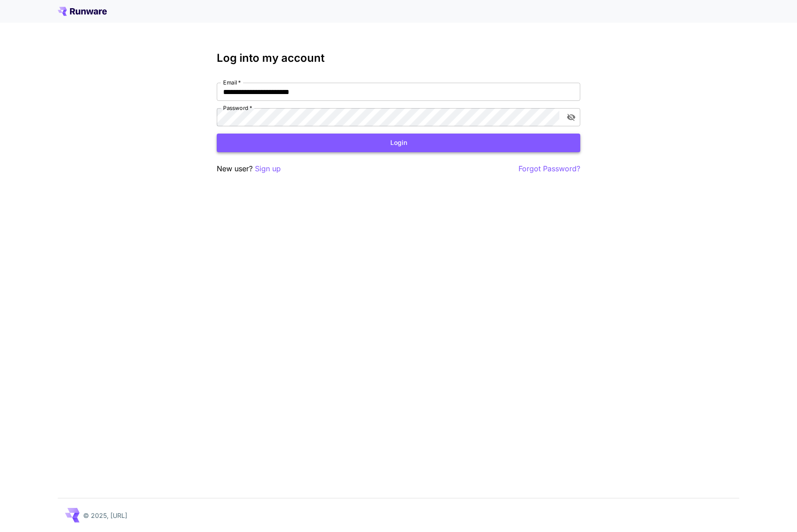  I want to click on p: Sign up, so click(268, 169).